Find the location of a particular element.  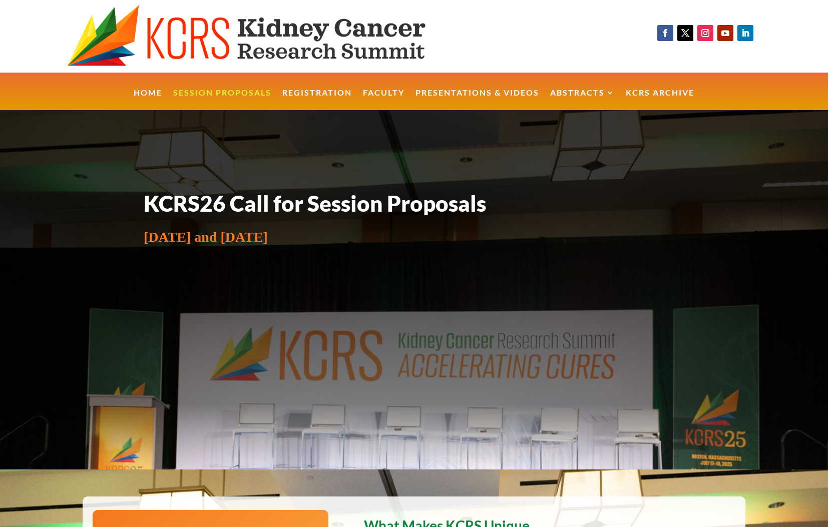

a: Follow on X is located at coordinates (685, 33).